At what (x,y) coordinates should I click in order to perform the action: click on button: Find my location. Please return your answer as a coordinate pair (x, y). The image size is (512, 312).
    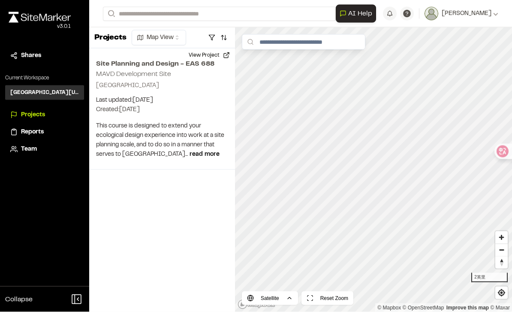
    Looking at the image, I should click on (502, 293).